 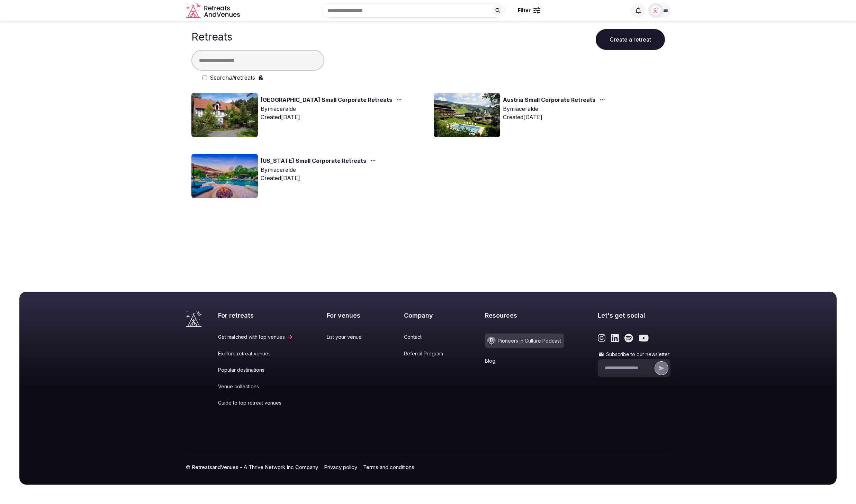 What do you see at coordinates (525, 361) in the screenshot?
I see `a: Blog` at bounding box center [525, 361].